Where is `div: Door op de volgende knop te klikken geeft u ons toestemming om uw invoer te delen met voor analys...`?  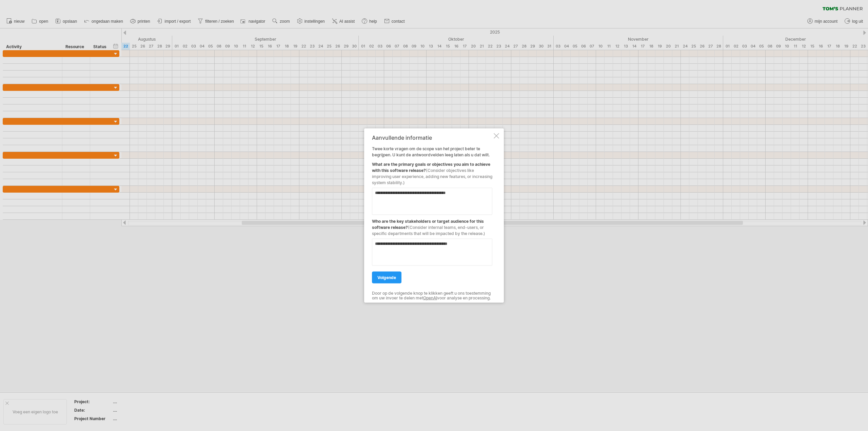
div: Door op de volgende knop te klikken geeft u ons toestemming om uw invoer te delen met voor analys... is located at coordinates (432, 296).